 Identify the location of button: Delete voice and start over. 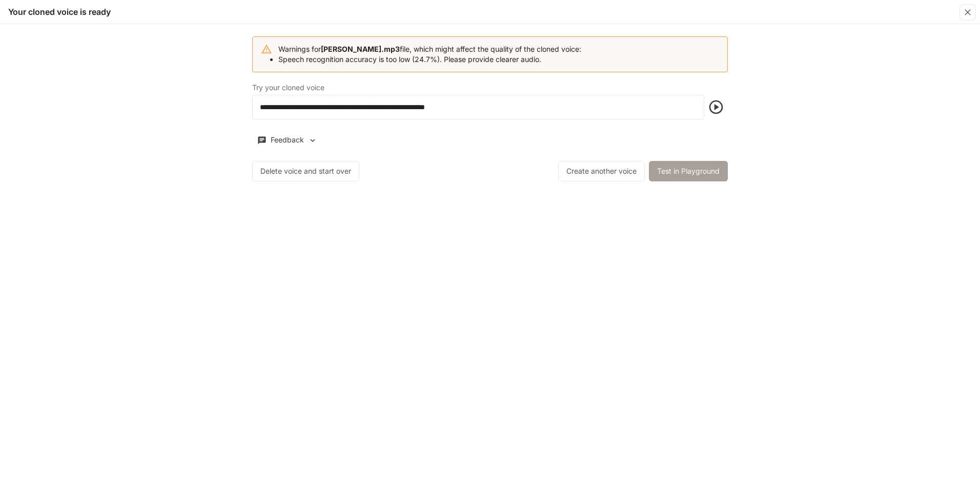
(306, 171).